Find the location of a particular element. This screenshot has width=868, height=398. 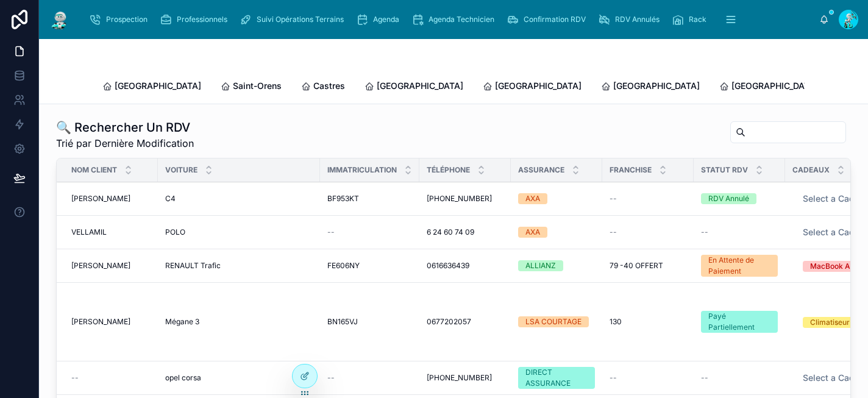

span: opel corsa is located at coordinates (183, 378).